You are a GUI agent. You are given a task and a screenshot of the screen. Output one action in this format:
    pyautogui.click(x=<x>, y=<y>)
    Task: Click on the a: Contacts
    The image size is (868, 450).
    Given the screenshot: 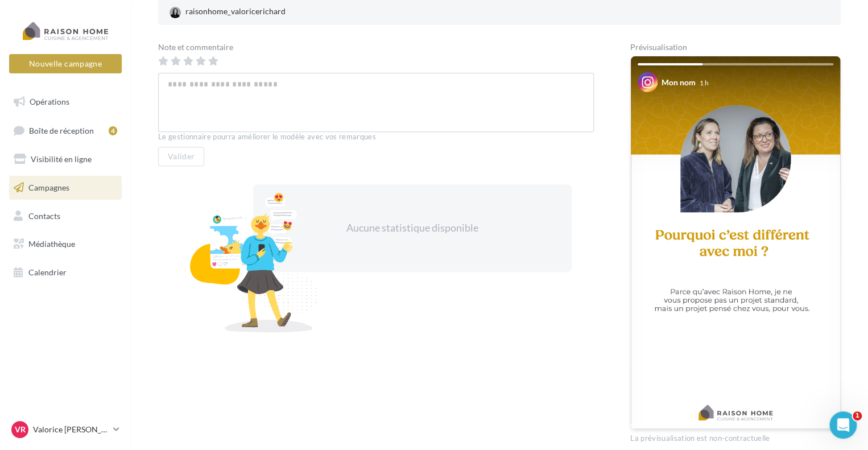 What is the action you would take?
    pyautogui.click(x=65, y=216)
    